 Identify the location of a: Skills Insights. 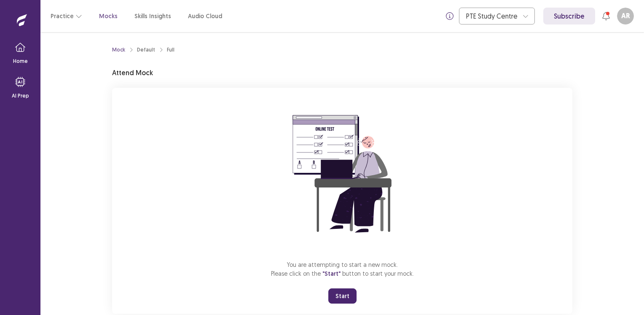
(152, 16).